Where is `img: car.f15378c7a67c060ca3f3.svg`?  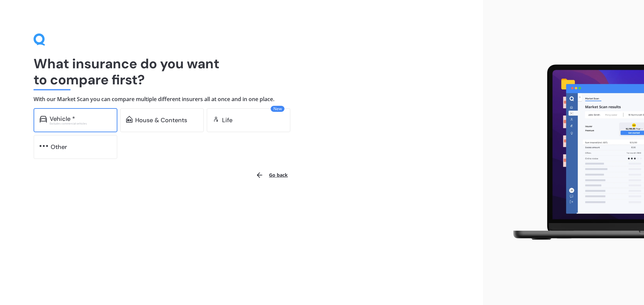
img: car.f15378c7a67c060ca3f3.svg is located at coordinates (43, 119).